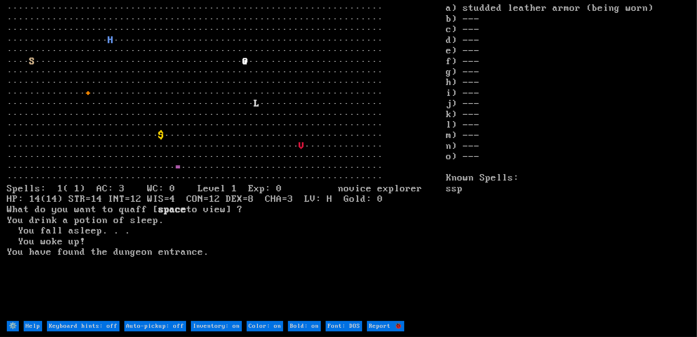 The height and width of the screenshot is (337, 697). I want to click on input: Help, so click(33, 326).